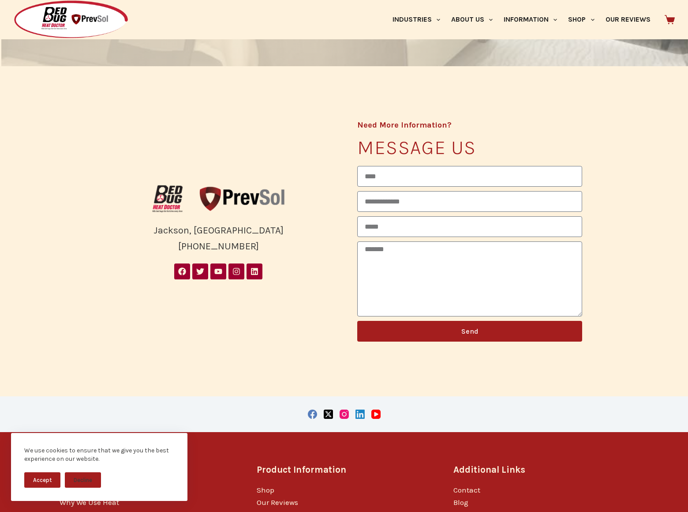 The width and height of the screenshot is (688, 512). Describe the element at coordinates (278, 502) in the screenshot. I see `a: Our Reviews` at that location.